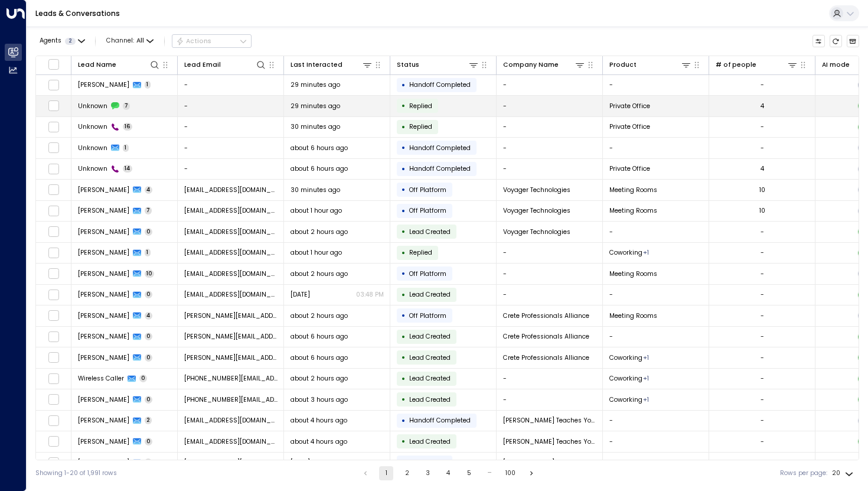  Describe the element at coordinates (148, 190) in the screenshot. I see `span: 4` at that location.